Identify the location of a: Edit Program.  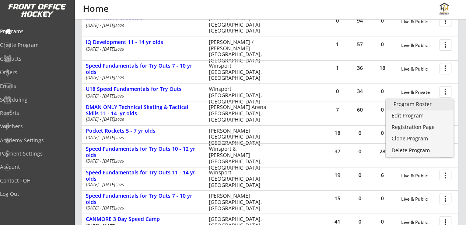
(420, 116).